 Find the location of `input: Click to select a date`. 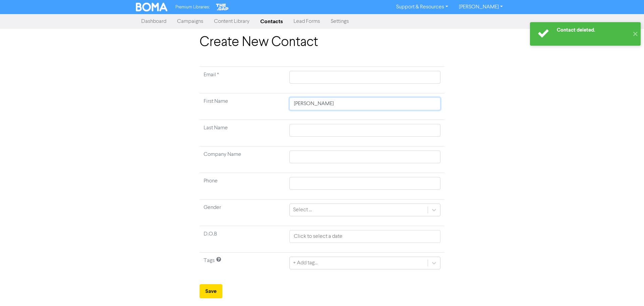

input: Click to select a date is located at coordinates (365, 236).